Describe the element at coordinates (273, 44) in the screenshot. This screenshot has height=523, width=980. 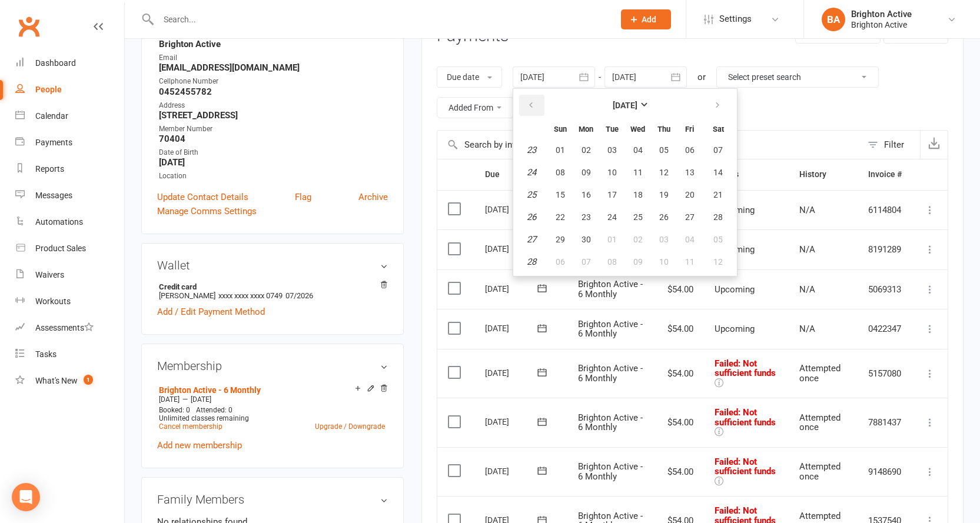
I see `strong: Brighton Active` at that location.